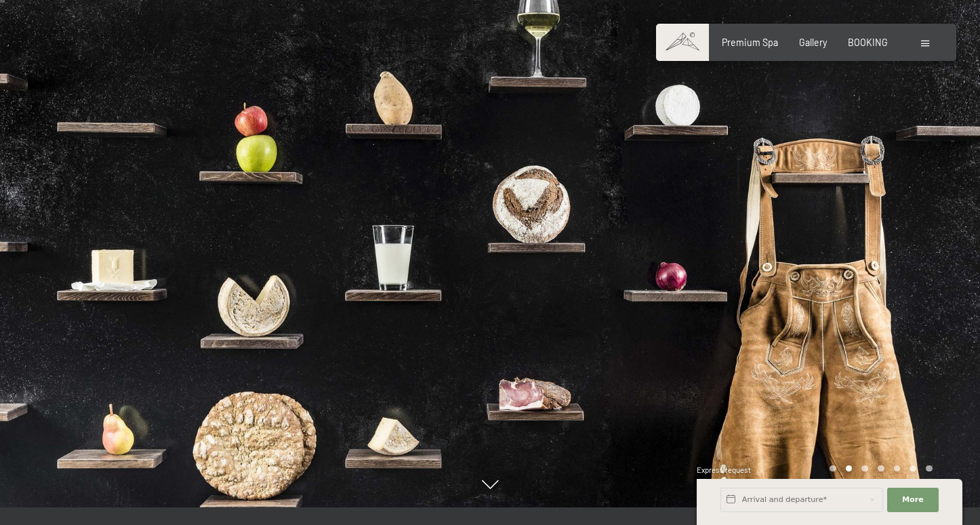 Image resolution: width=980 pixels, height=525 pixels. Describe the element at coordinates (868, 42) in the screenshot. I see `a: BOOKING` at that location.